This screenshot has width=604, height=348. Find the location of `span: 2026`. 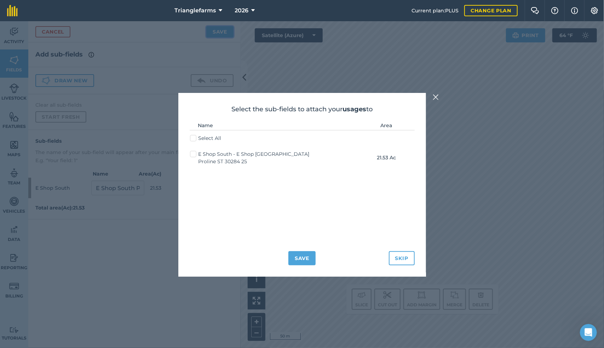

span: 2026 is located at coordinates (242, 11).